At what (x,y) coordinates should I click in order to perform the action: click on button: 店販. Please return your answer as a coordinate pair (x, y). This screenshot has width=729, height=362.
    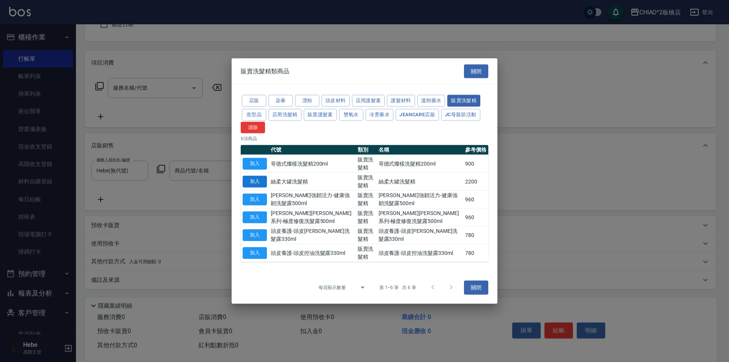
    Looking at the image, I should click on (254, 101).